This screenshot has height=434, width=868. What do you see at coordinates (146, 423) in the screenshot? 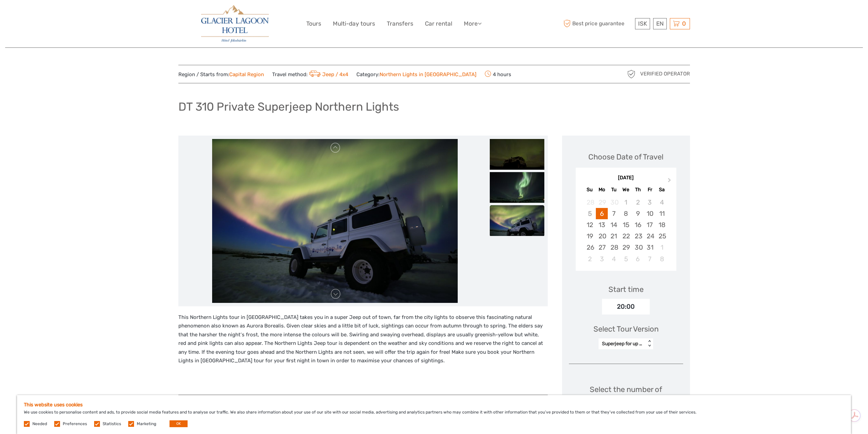
I see `label: Marketing` at bounding box center [146, 423].